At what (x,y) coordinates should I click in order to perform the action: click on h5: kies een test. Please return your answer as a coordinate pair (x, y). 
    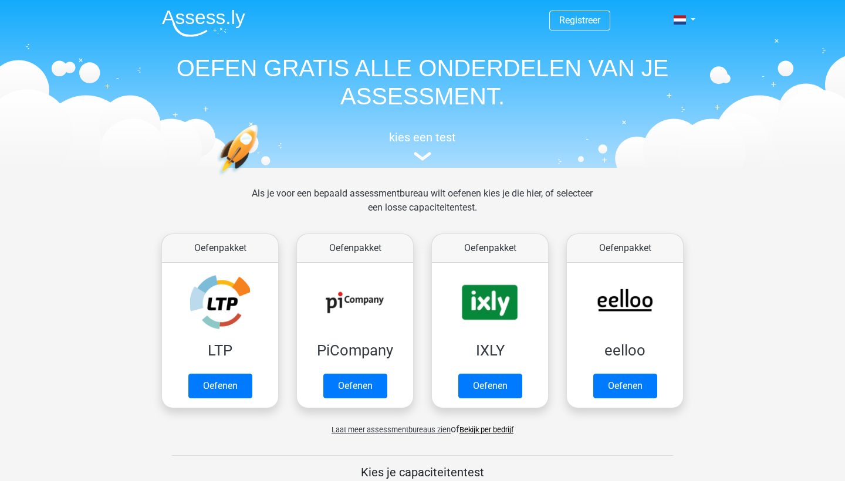
    Looking at the image, I should click on (423, 137).